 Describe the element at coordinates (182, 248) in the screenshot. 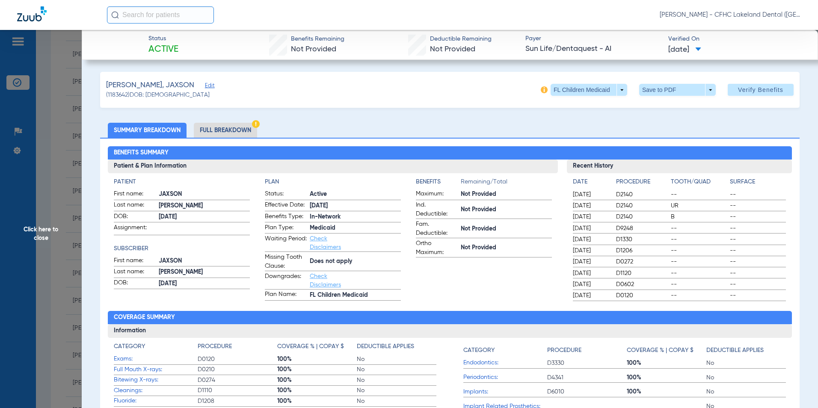

I see `h4: Subscriber` at that location.